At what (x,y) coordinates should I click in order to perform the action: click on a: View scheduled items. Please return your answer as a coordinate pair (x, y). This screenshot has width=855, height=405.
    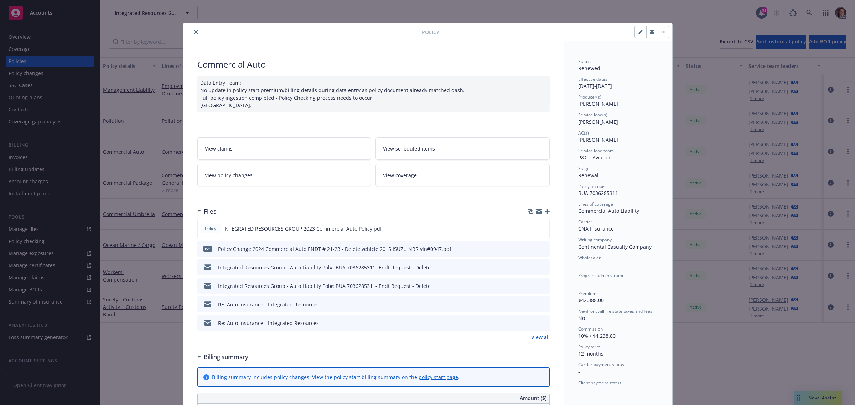
    Looking at the image, I should click on (462, 148).